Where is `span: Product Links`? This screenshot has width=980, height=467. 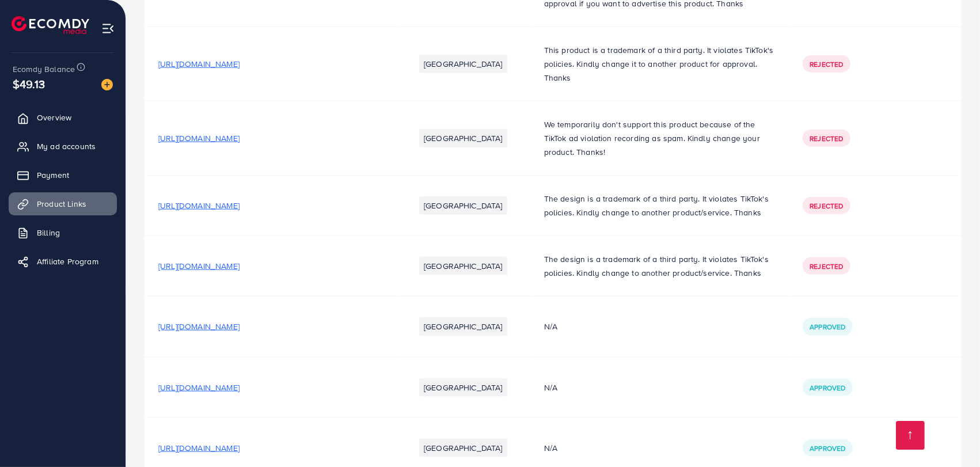 span: Product Links is located at coordinates (62, 204).